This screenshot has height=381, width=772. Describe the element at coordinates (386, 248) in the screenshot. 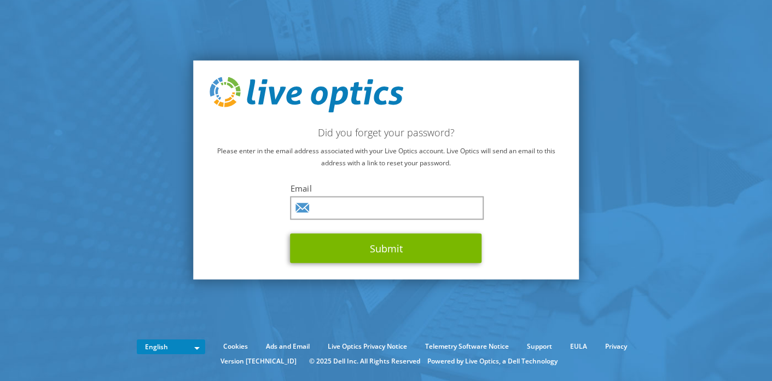

I see `button: Submit` at that location.